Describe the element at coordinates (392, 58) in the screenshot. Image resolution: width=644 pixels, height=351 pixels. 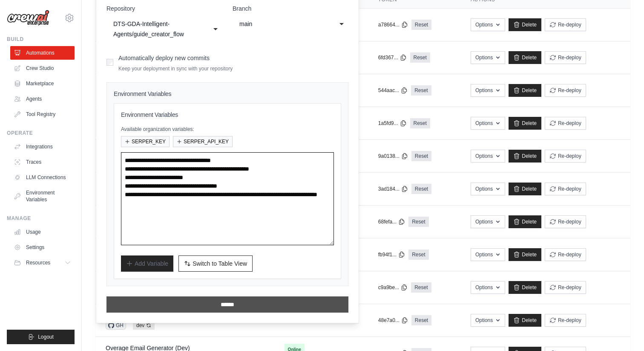
I see `button: 6fd367...` at that location.